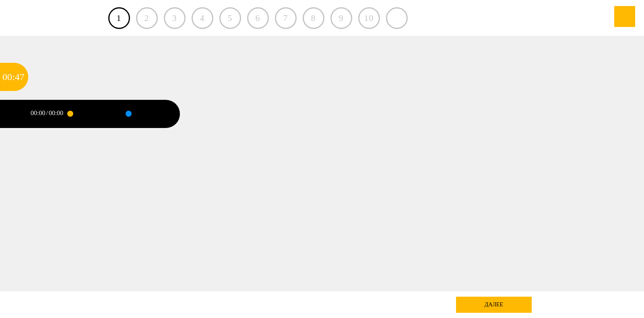  Describe the element at coordinates (119, 18) in the screenshot. I see `a: 1` at that location.